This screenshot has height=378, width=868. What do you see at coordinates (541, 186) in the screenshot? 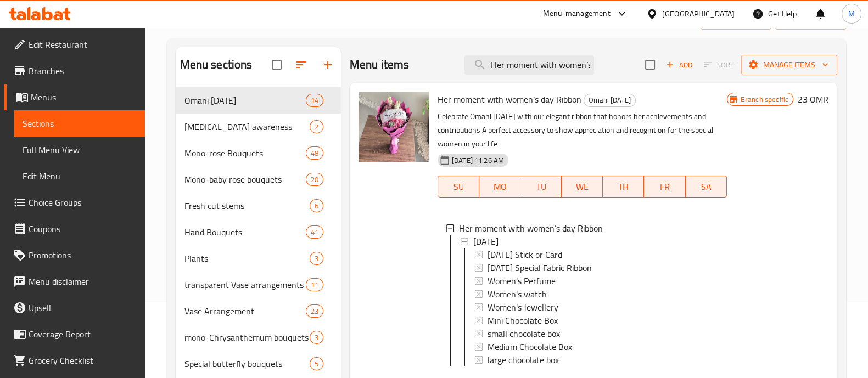
I see `span: TU` at bounding box center [541, 186].